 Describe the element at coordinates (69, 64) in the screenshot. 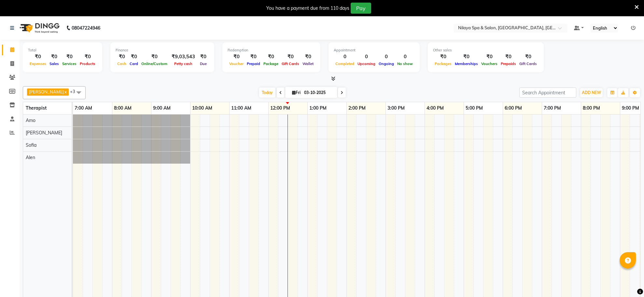

I see `span: Services` at that location.